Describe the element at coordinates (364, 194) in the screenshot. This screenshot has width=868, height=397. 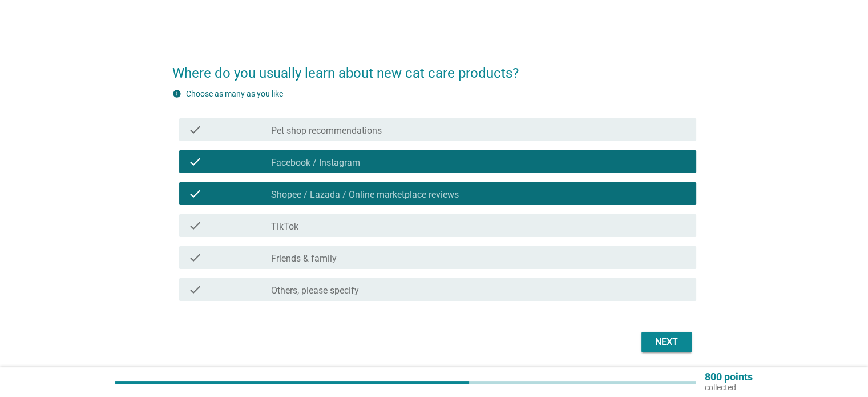
I see `label: Shopee / Lazada / Online marketplace reviews` at that location.